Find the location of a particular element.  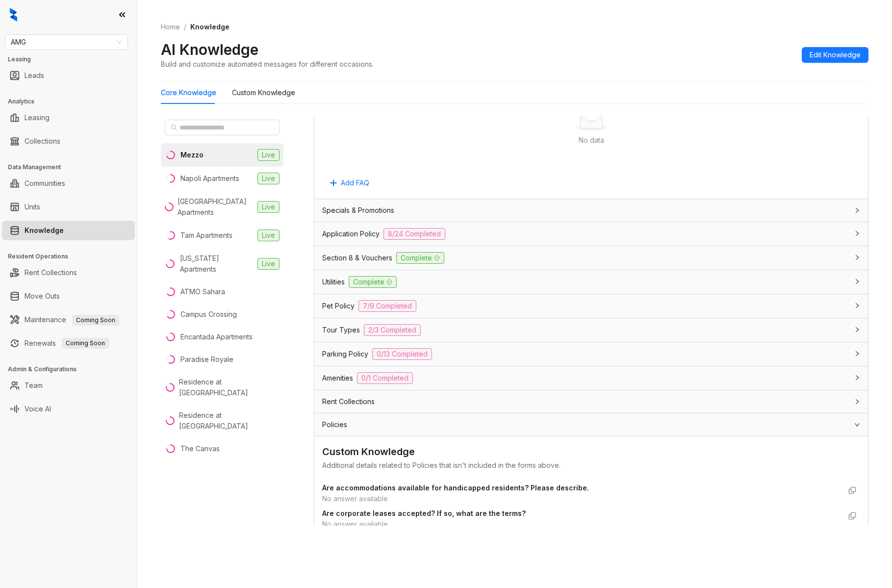

a: Collections is located at coordinates (43, 141).